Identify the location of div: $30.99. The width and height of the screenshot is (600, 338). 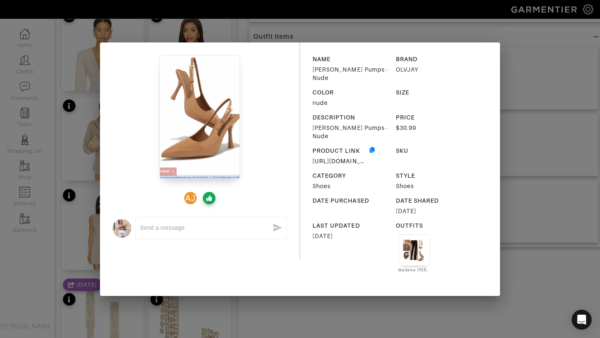
(434, 128).